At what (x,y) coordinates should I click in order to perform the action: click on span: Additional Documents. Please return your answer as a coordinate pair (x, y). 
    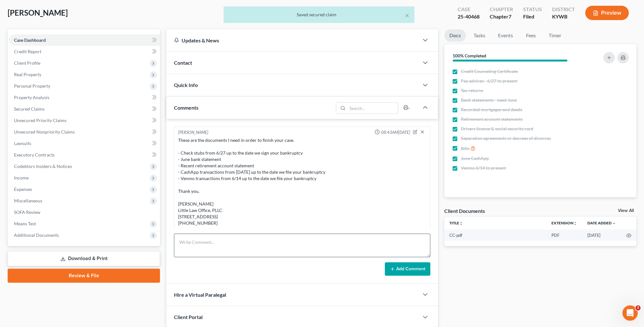
    Looking at the image, I should click on (36, 235).